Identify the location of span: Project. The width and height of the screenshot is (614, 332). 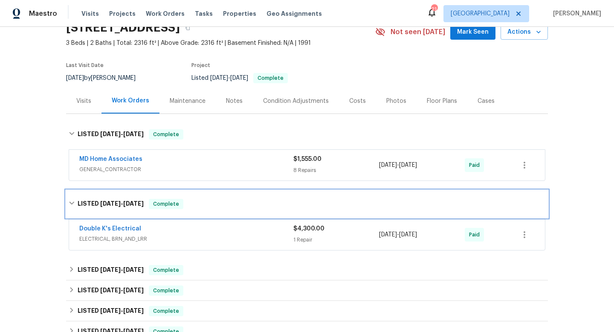
(201, 65).